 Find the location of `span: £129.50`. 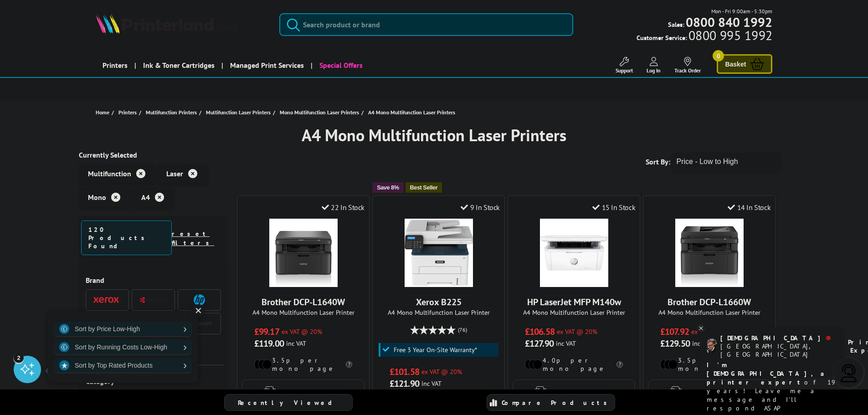

span: £129.50 is located at coordinates (675, 343).